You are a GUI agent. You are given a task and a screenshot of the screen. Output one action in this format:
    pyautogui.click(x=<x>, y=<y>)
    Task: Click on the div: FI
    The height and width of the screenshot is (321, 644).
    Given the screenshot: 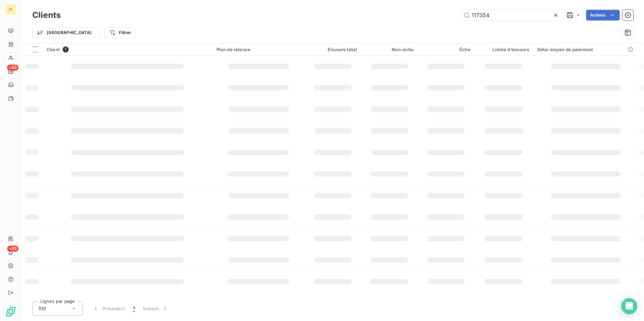 What is the action you would take?
    pyautogui.click(x=10, y=10)
    